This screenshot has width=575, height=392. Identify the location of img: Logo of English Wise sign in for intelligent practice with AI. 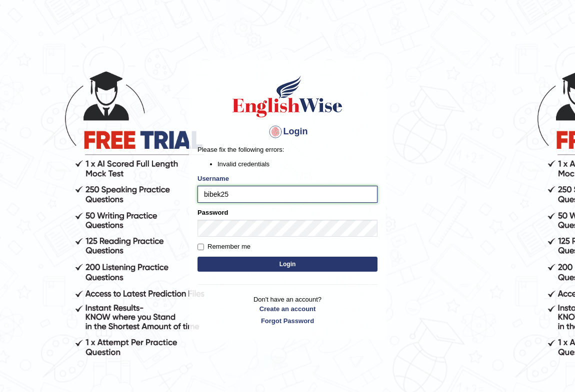
(287, 96).